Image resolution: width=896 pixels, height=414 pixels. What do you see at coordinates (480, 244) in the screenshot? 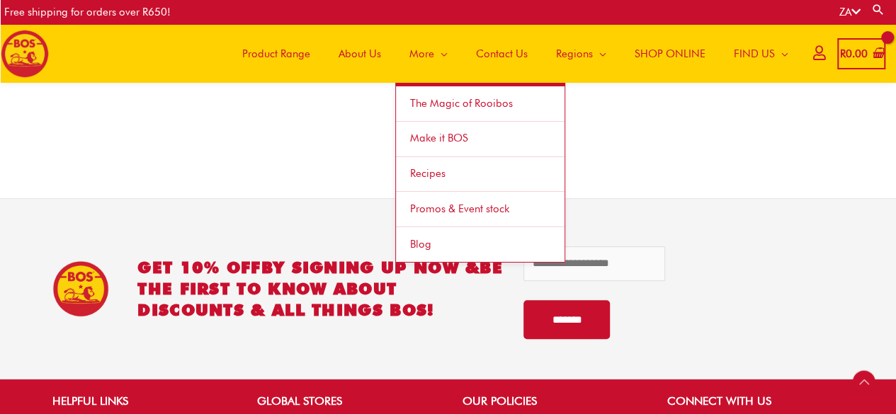
I see `a: Blog` at bounding box center [480, 244].